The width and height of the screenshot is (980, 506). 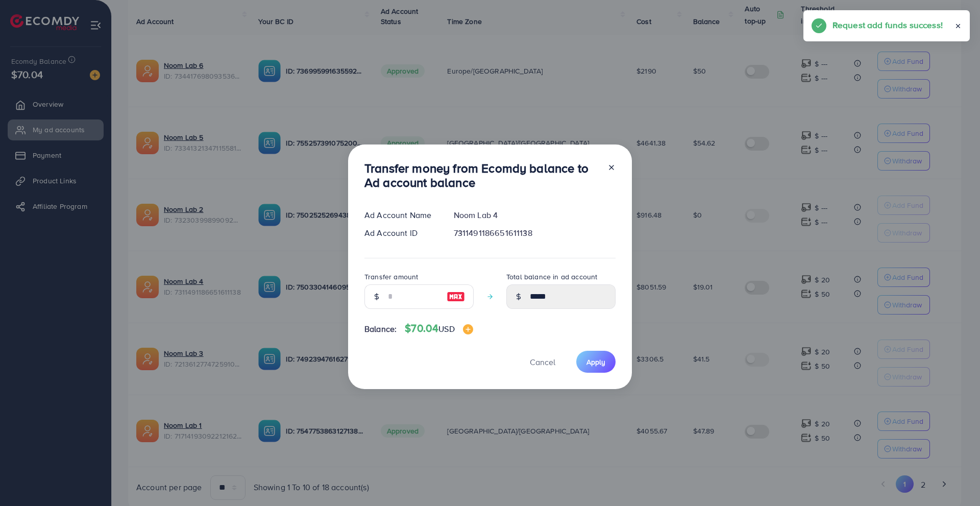 What do you see at coordinates (888, 25) in the screenshot?
I see `h5: Request add funds success!` at bounding box center [888, 25].